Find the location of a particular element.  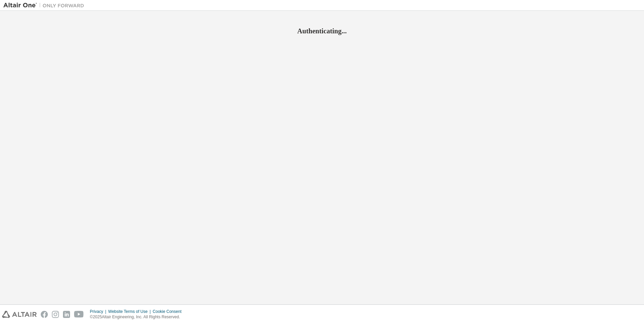

img: altair_logo.svg is located at coordinates (19, 314).